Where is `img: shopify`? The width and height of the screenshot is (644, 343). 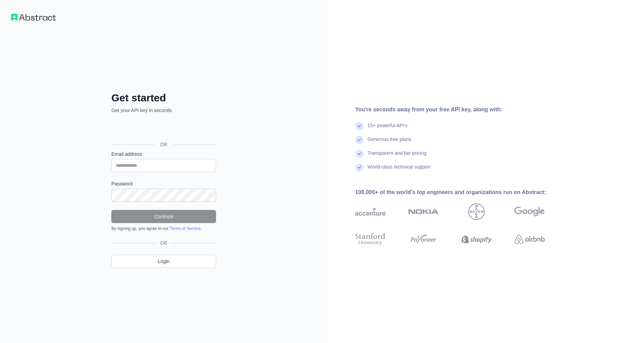
img: shopify is located at coordinates (477, 239).